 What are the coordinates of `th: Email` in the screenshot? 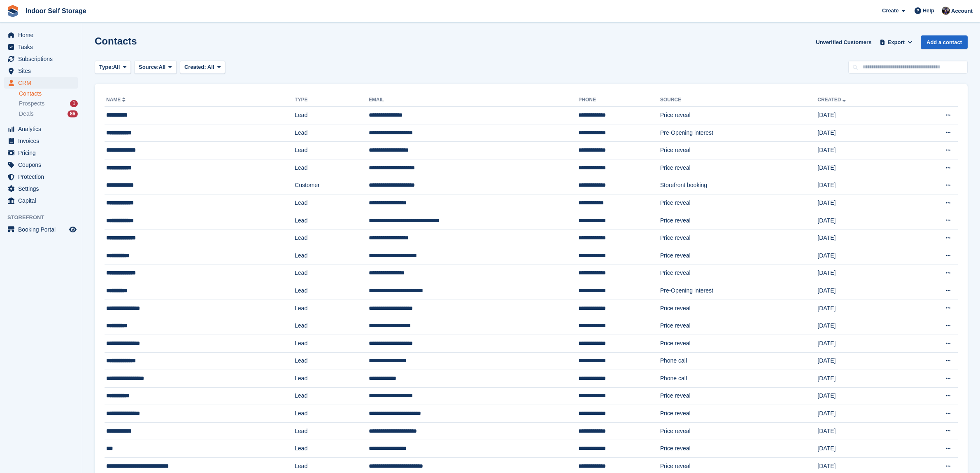 It's located at (474, 100).